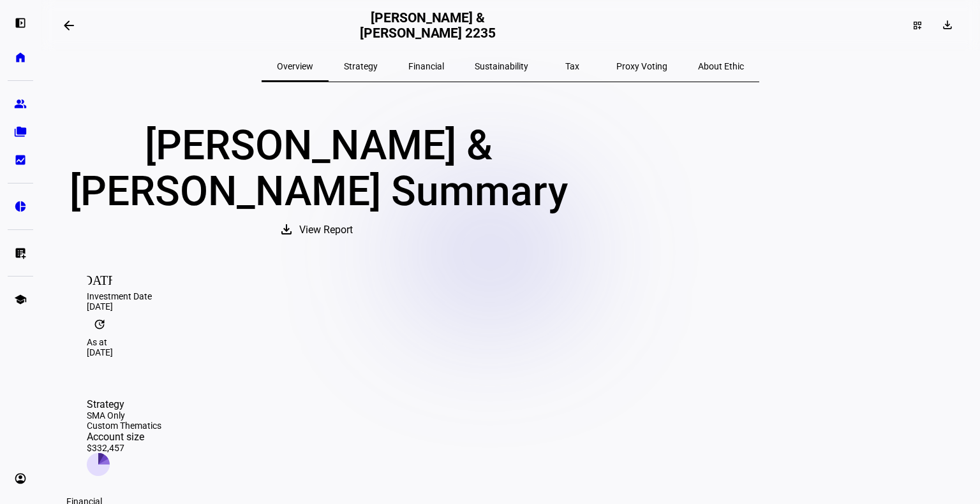  I want to click on div: SMA Only, so click(124, 416).